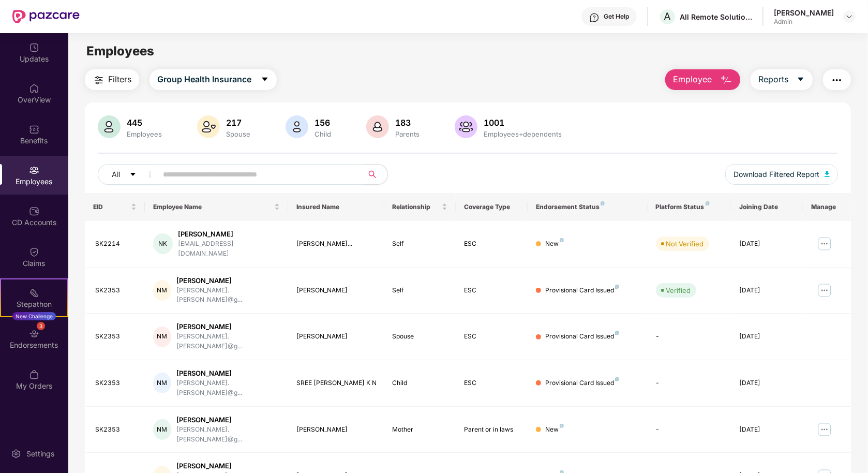  What do you see at coordinates (523, 134) in the screenshot?
I see `div: Employees+dependents` at bounding box center [523, 134].